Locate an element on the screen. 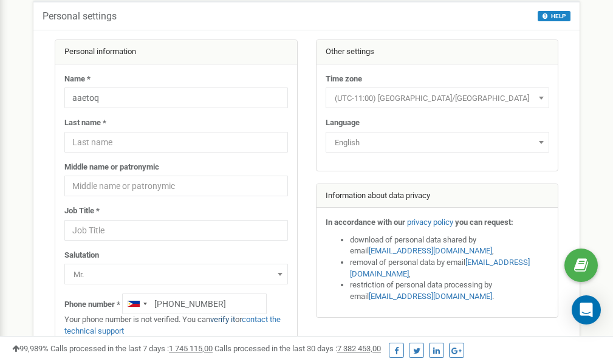 The height and width of the screenshot is (364, 613). label: Middle name or patronymic is located at coordinates (112, 167).